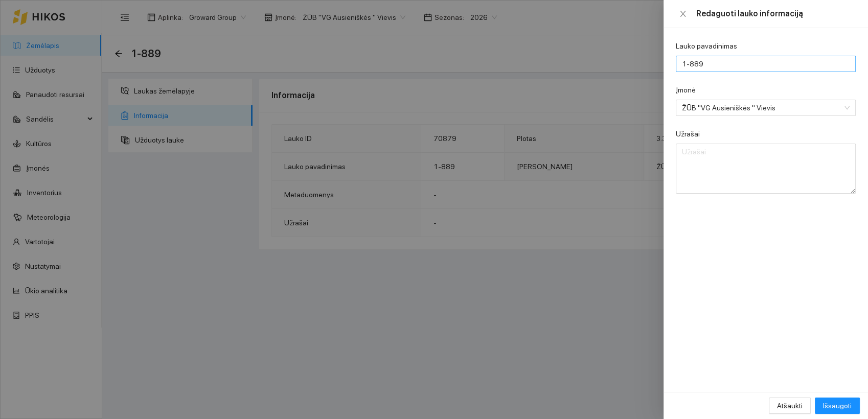 The height and width of the screenshot is (419, 868). Describe the element at coordinates (776, 14) in the screenshot. I see `div: Redaguoti lauko informaciją` at that location.